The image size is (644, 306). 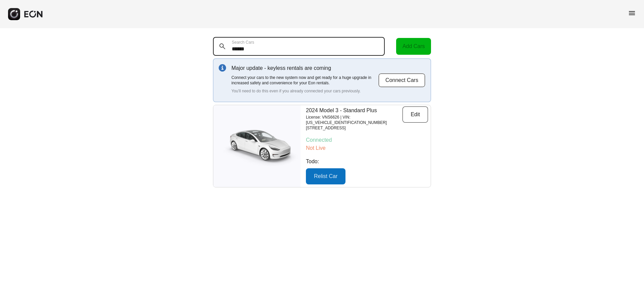 What do you see at coordinates (305, 80) in the screenshot?
I see `p: Connect your cars to the new system now and get ready for a huge upgrade in increased safety and ...` at bounding box center [305, 80].